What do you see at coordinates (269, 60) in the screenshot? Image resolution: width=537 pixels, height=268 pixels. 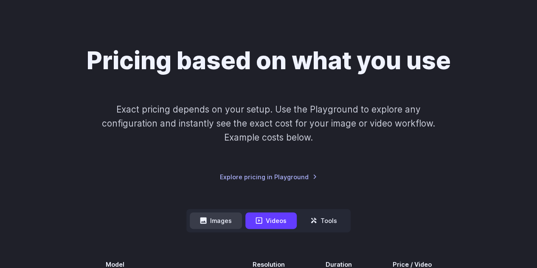 I see `h1: Pricing based on what you use` at bounding box center [269, 60].